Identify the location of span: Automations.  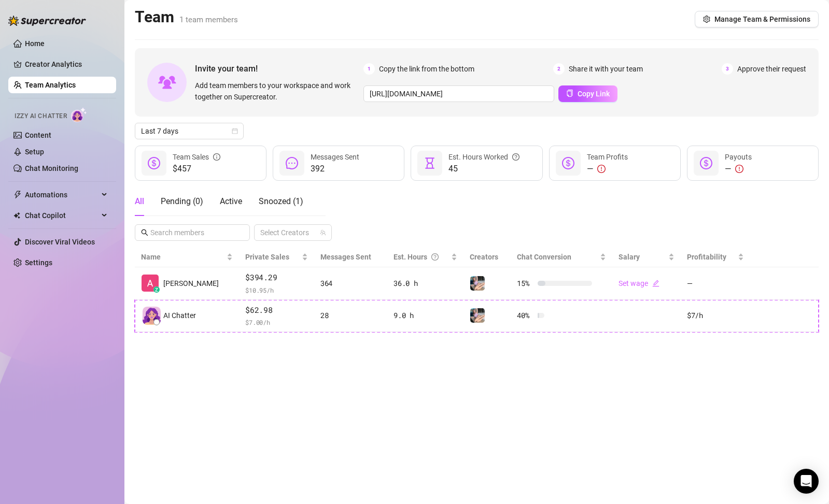
(61, 195).